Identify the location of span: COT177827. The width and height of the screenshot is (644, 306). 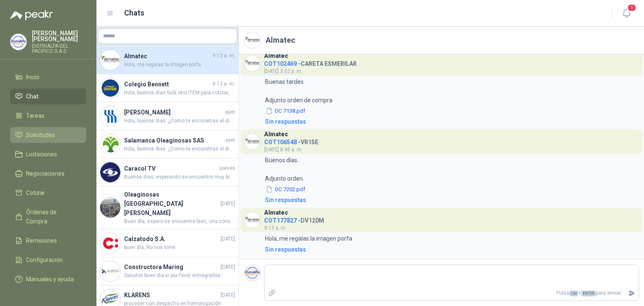
(280, 221).